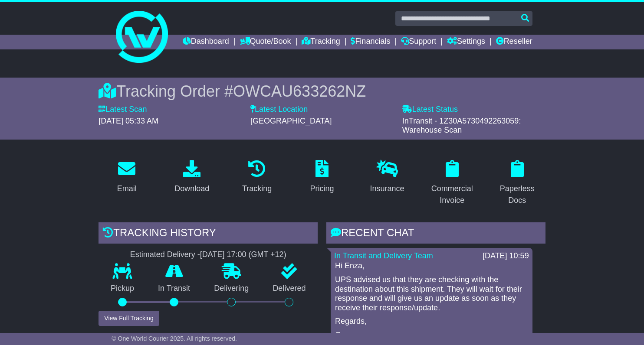 The height and width of the screenshot is (345, 644). Describe the element at coordinates (174, 339) in the screenshot. I see `span: © One World Courier 2025. All rights reserved.` at that location.